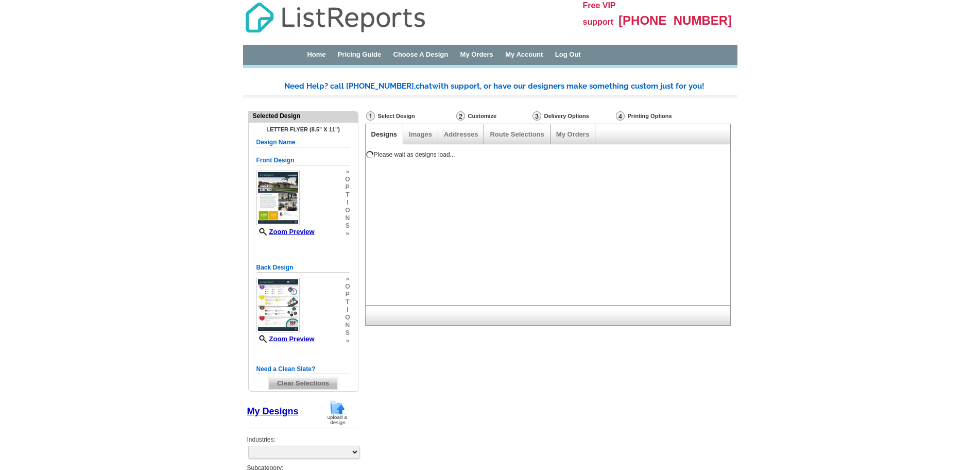 This screenshot has height=470, width=980. Describe the element at coordinates (620, 115) in the screenshot. I see `img: Printing Options & Summary` at that location.